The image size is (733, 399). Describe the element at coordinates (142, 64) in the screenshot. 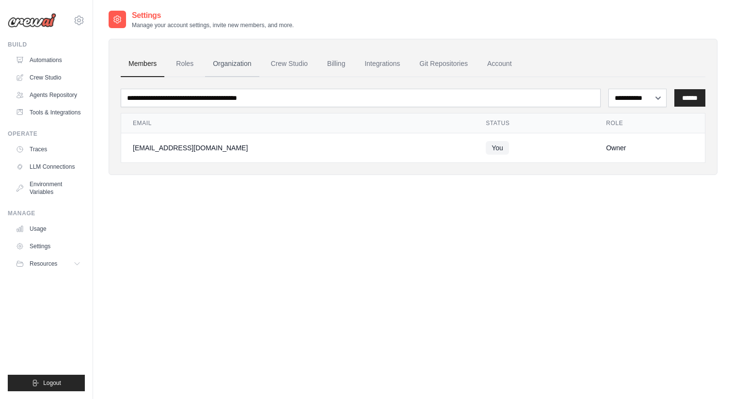

I see `a: Members` at that location.